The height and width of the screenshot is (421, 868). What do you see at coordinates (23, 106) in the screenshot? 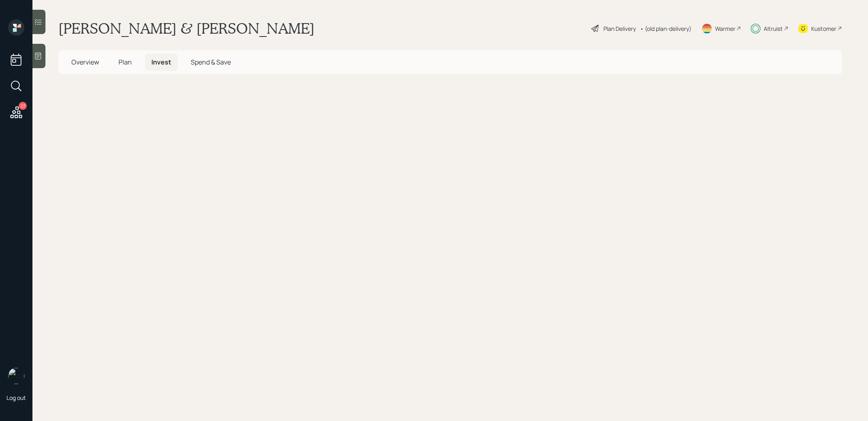
I see `div: 27` at bounding box center [23, 106].